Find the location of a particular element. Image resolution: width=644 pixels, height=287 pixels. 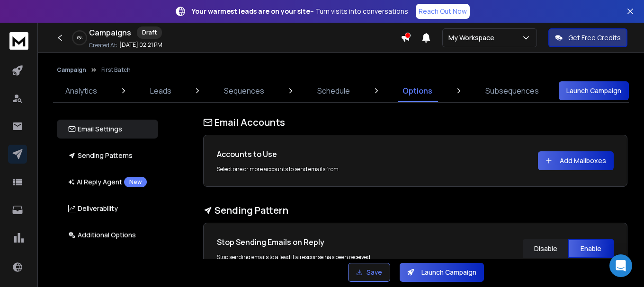

h1: Campaigns is located at coordinates (110, 33).